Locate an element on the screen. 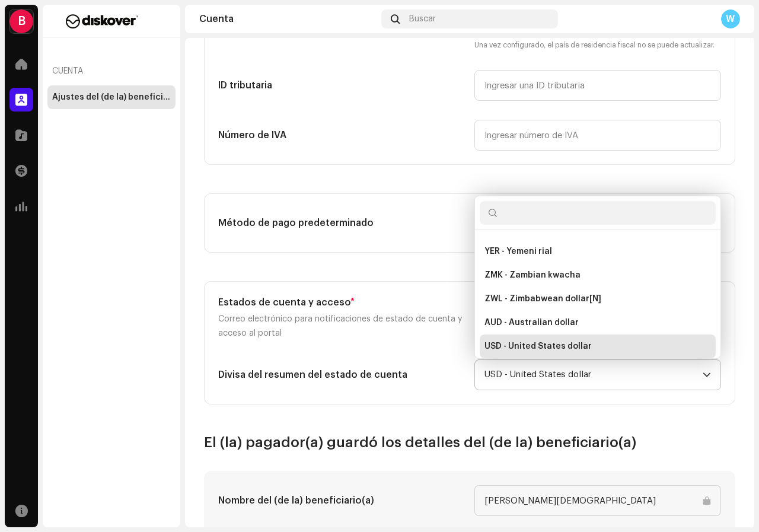 This screenshot has height=532, width=759. li: ZMK - Zambian kwacha is located at coordinates (597, 275).